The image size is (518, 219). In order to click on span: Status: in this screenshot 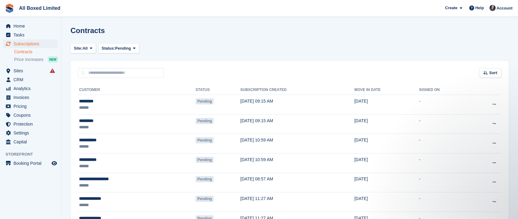, I will do `click(108, 48)`.